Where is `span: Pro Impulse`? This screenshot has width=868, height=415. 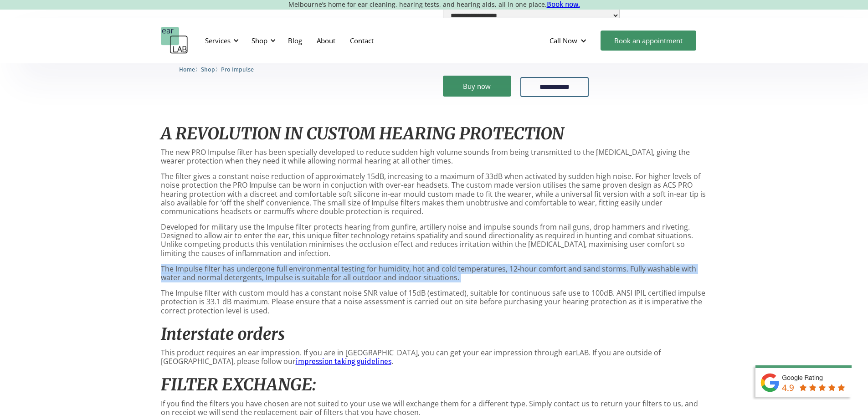 span: Pro Impulse is located at coordinates (237, 69).